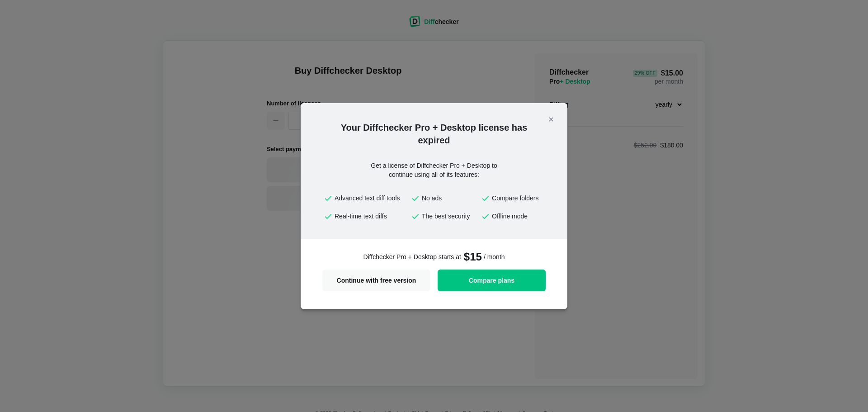  Describe the element at coordinates (518, 216) in the screenshot. I see `span: Offline mode` at that location.